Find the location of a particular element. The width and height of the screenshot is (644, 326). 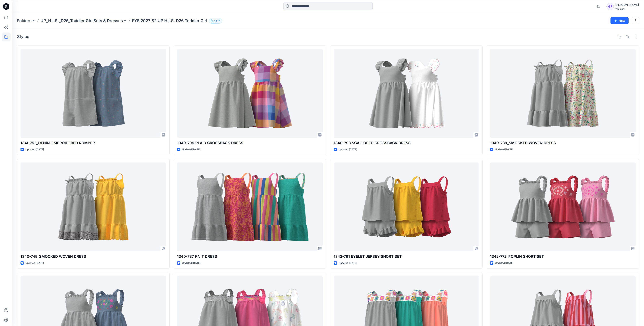

p: 1340-793 SCALLOPED CROSSBACK DRESS is located at coordinates (406, 143).